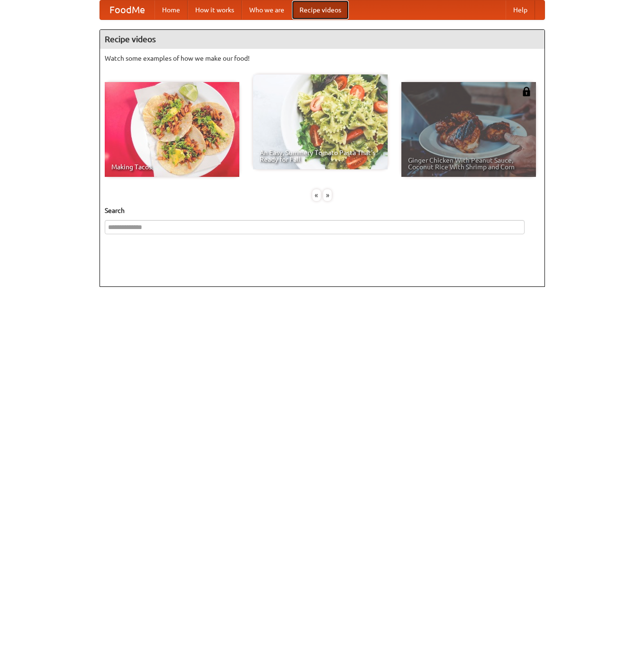 This screenshot has height=671, width=644. What do you see at coordinates (322, 39) in the screenshot?
I see `h4: Recipe videos` at bounding box center [322, 39].